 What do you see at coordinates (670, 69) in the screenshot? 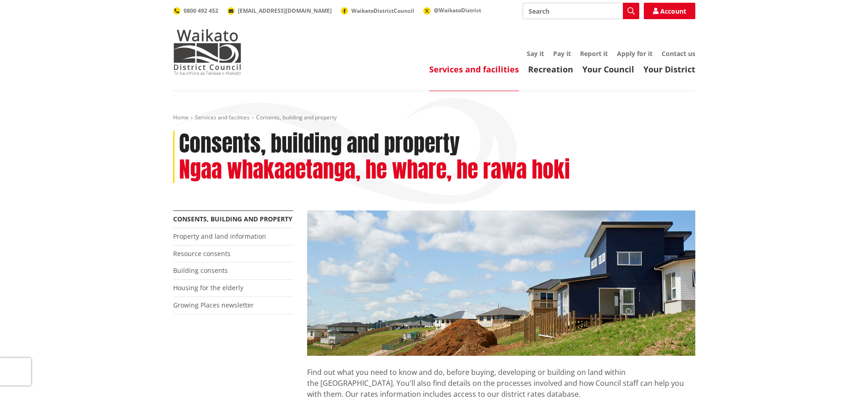
I see `a: Your District` at bounding box center [670, 69].